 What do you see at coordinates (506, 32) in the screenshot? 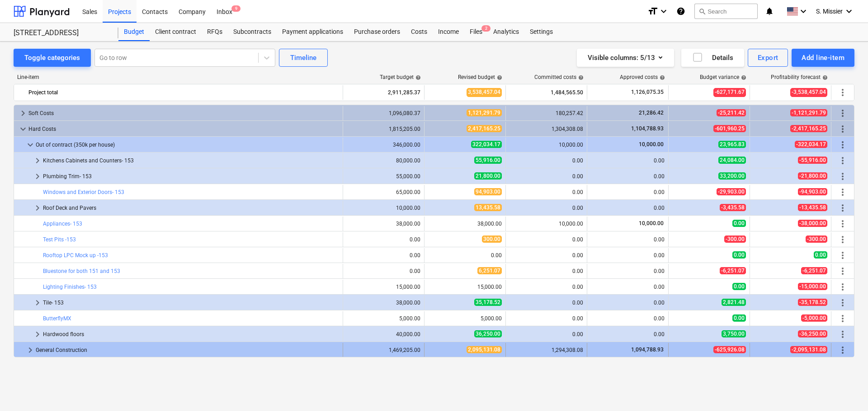
I see `div: Analytics` at bounding box center [506, 32].